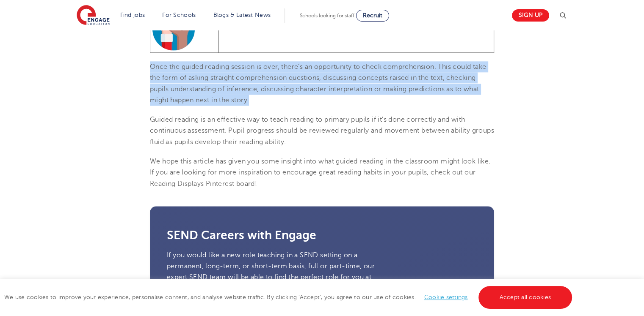 The image size is (644, 316). I want to click on span: Once the guided reading session is over, there’s an opportunity to check comprehension. This coul..., so click(318, 83).